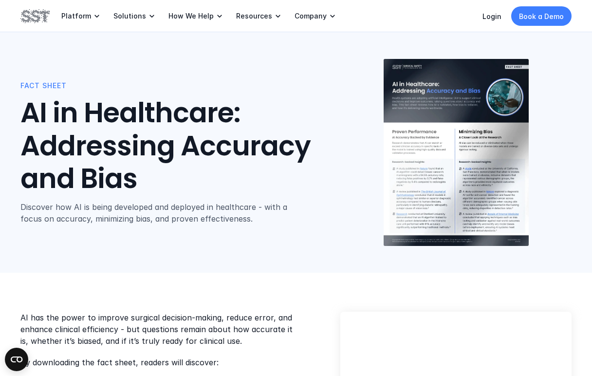  What do you see at coordinates (164, 213) in the screenshot?
I see `p: Discover how AI is being developed and deployed in healthcare - with a focus on accuracy, minimiz...` at bounding box center [164, 213].